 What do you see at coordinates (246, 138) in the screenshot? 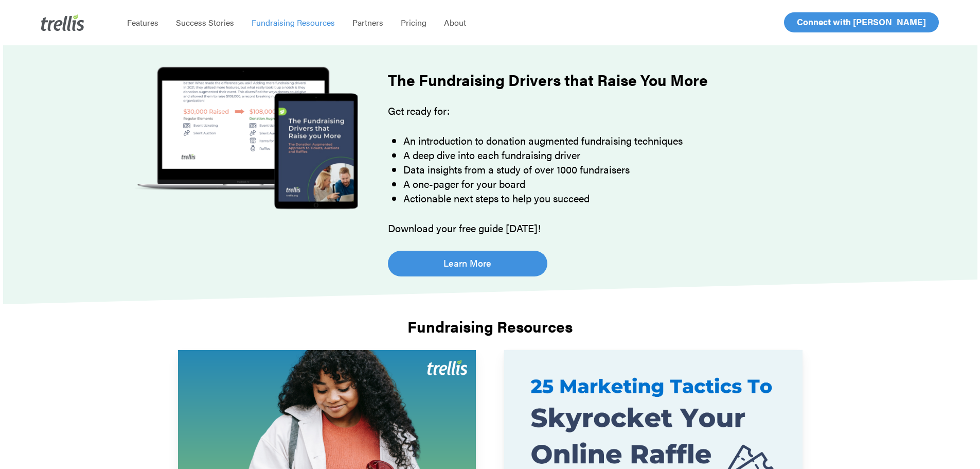
I see `img: The Fundraising Drivers that Raise You More Guide Cover` at bounding box center [246, 138].